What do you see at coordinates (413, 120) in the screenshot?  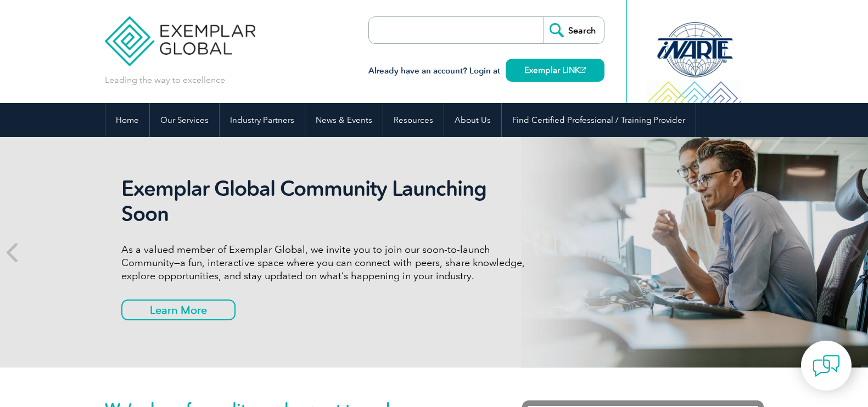 I see `a: Resources` at bounding box center [413, 120].